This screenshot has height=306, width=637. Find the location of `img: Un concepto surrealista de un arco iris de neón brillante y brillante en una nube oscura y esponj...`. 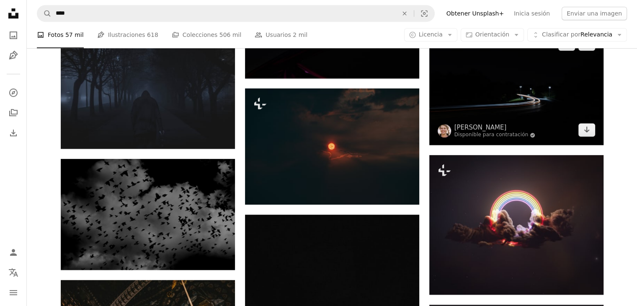

img: Un concepto surrealista de un arco iris de neón brillante y brillante en una nube oscura y esponj... is located at coordinates (516, 224).